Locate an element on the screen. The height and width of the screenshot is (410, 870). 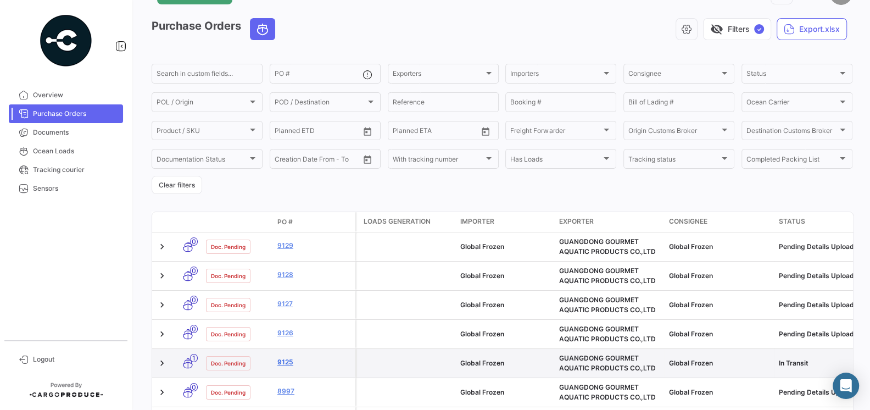
span: Documentation Status is located at coordinates (202, 160).